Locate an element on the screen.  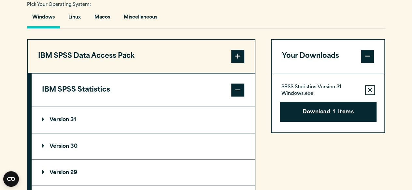
button: Your Downloads is located at coordinates (328, 56).